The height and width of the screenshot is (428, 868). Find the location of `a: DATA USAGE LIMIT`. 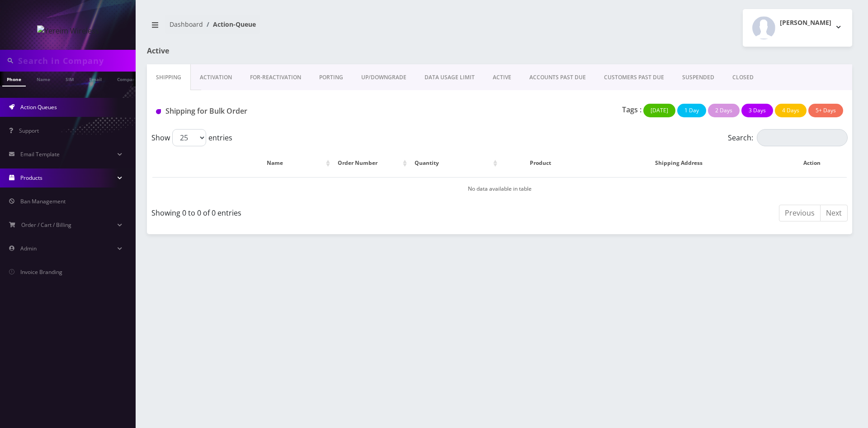

a: DATA USAGE LIMIT is located at coordinates (450, 77).